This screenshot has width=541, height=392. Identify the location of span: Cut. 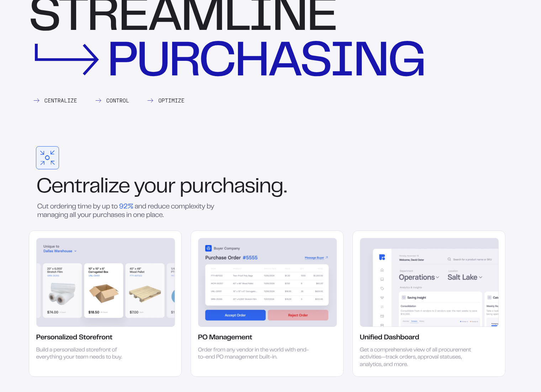
(43, 207).